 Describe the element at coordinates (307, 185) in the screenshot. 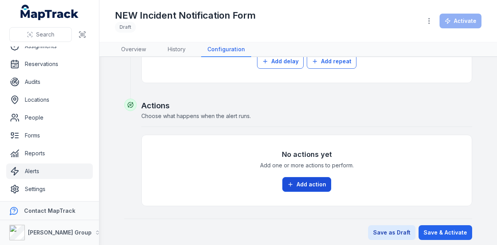

I see `button: Add action` at that location.